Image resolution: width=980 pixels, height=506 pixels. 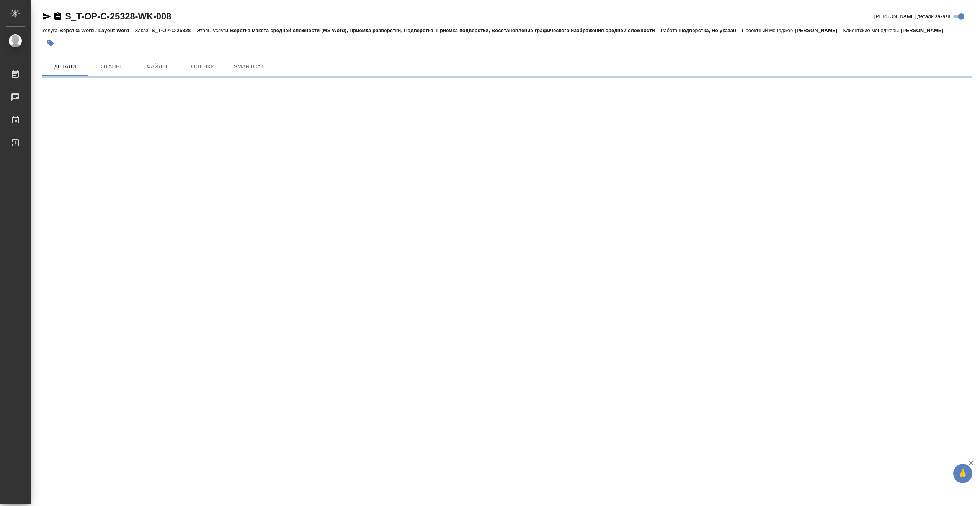 What do you see at coordinates (872, 30) in the screenshot?
I see `p: Клиентские менеджеры` at bounding box center [872, 30].